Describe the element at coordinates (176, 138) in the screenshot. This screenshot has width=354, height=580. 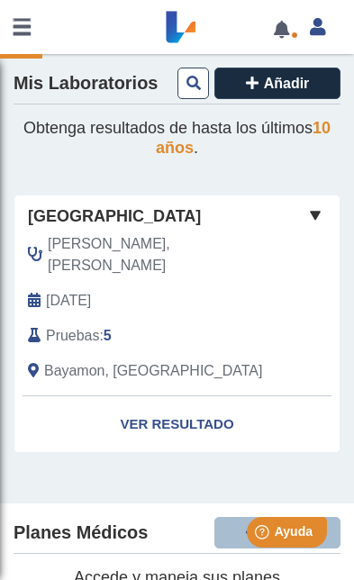
I see `span: Obtenga resultados de hasta los últimos .` at that location.